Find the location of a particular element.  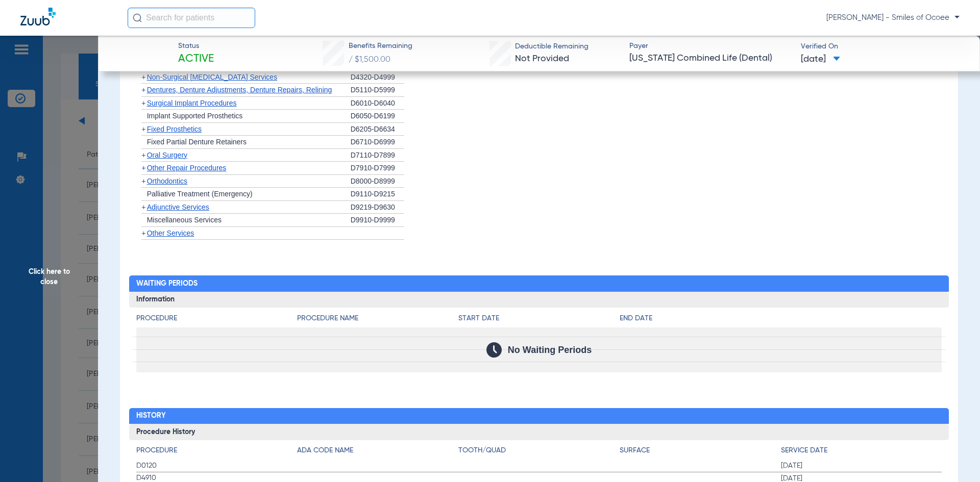

h3: Information is located at coordinates (539, 300).